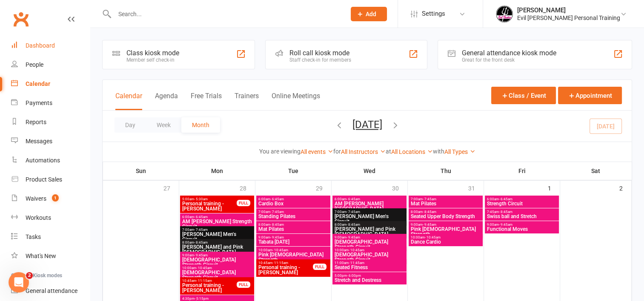 The height and width of the screenshot is (301, 644). I want to click on div: Calendar, so click(38, 84).